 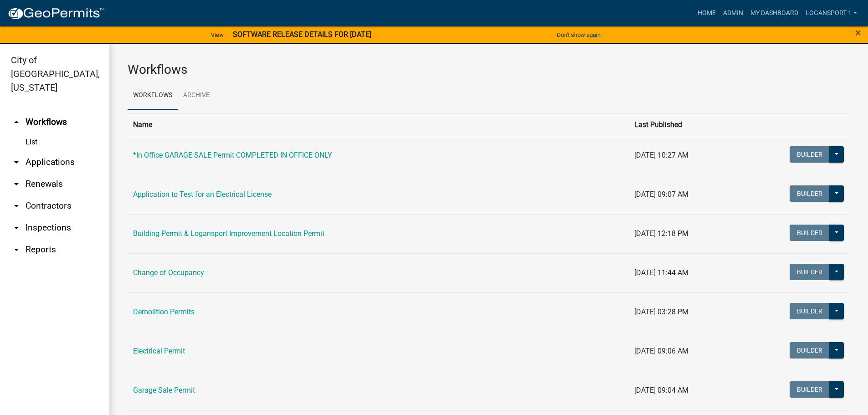 What do you see at coordinates (217, 34) in the screenshot?
I see `a: View` at bounding box center [217, 34].